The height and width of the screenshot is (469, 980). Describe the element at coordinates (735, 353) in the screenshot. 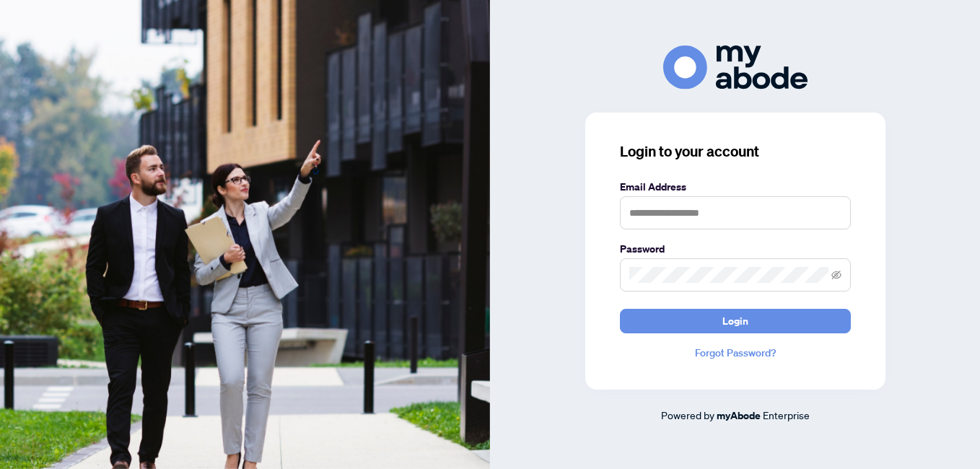

I see `a: Forgot Password?` at that location.